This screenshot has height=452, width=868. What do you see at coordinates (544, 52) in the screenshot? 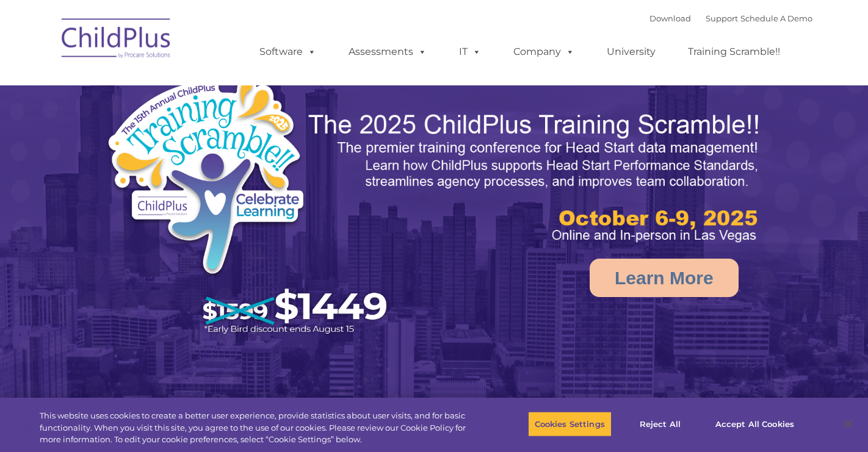
I see `a: Company` at bounding box center [544, 52].